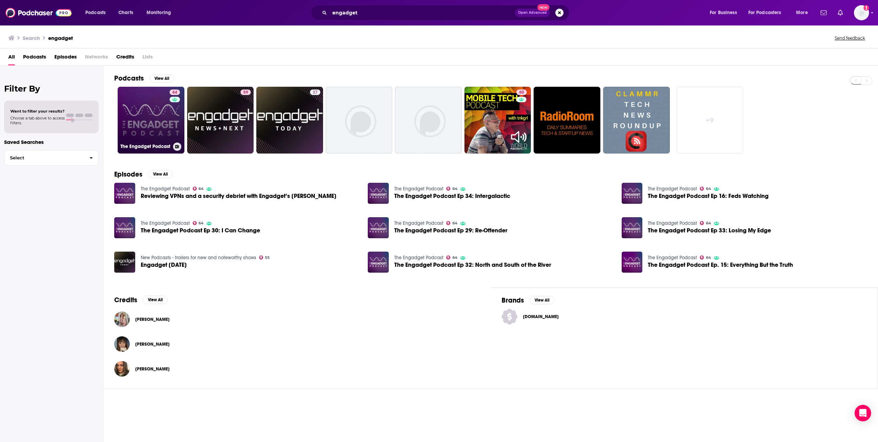  I want to click on span: New, so click(544, 7).